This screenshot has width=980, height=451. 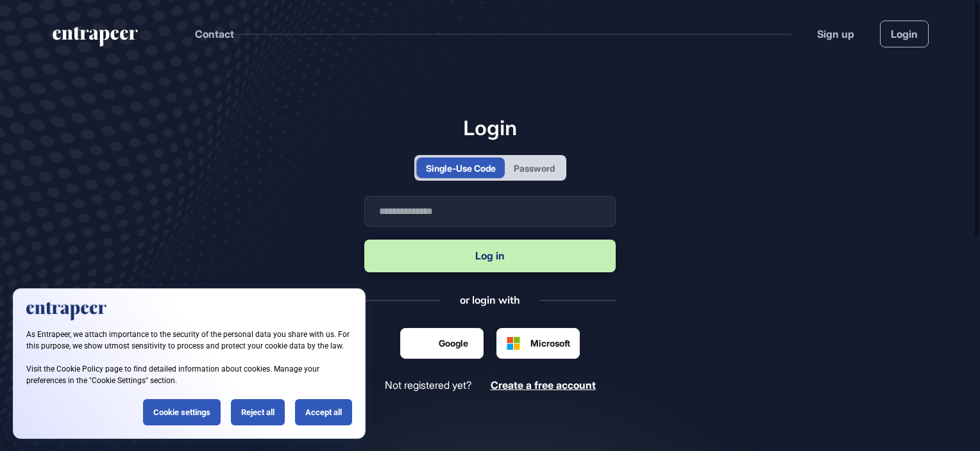 I want to click on div: Single-Use Code, so click(x=460, y=168).